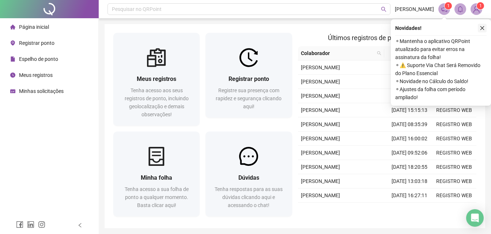 Image resolution: width=491 pixels, height=234 pixels. What do you see at coordinates (448, 6) in the screenshot?
I see `sup: 1` at bounding box center [448, 6].